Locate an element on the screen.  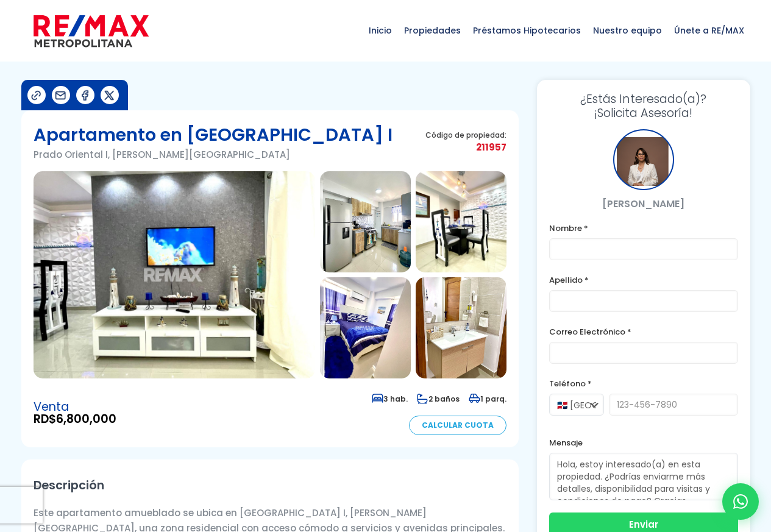
span: 1 parq. is located at coordinates (488, 399).